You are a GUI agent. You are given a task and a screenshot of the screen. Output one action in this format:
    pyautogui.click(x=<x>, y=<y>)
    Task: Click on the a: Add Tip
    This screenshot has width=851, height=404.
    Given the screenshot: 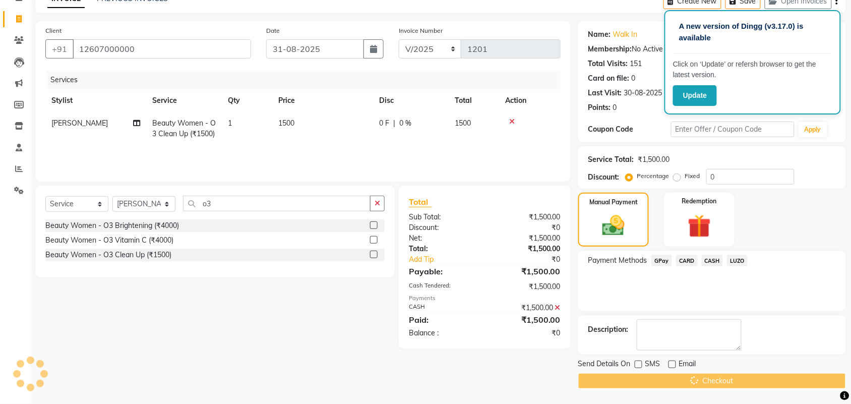 What is the action you would take?
    pyautogui.click(x=449, y=259)
    